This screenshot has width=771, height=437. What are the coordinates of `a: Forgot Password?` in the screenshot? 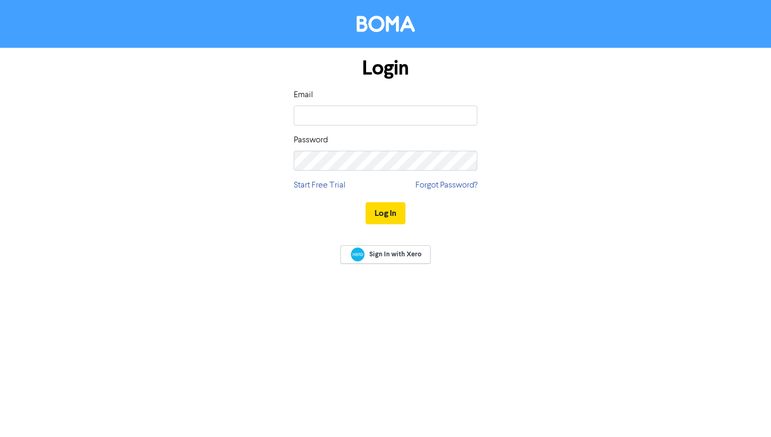 It's located at (447, 185).